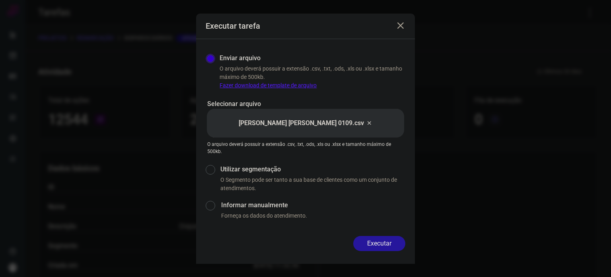 This screenshot has height=277, width=611. Describe the element at coordinates (268, 85) in the screenshot. I see `a: Fazer download de template de arquivo` at that location.